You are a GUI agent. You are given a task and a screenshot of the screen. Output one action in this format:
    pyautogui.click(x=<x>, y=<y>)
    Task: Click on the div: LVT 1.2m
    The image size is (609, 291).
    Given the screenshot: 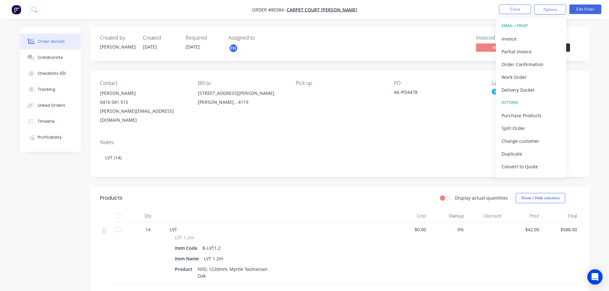 What is the action you would take?
    pyautogui.click(x=214, y=259)
    